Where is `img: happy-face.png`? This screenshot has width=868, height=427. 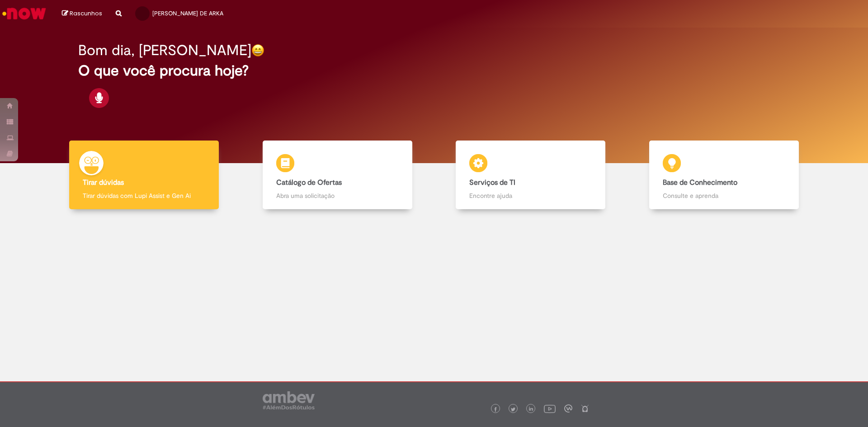 img: happy-face.png is located at coordinates (258, 50).